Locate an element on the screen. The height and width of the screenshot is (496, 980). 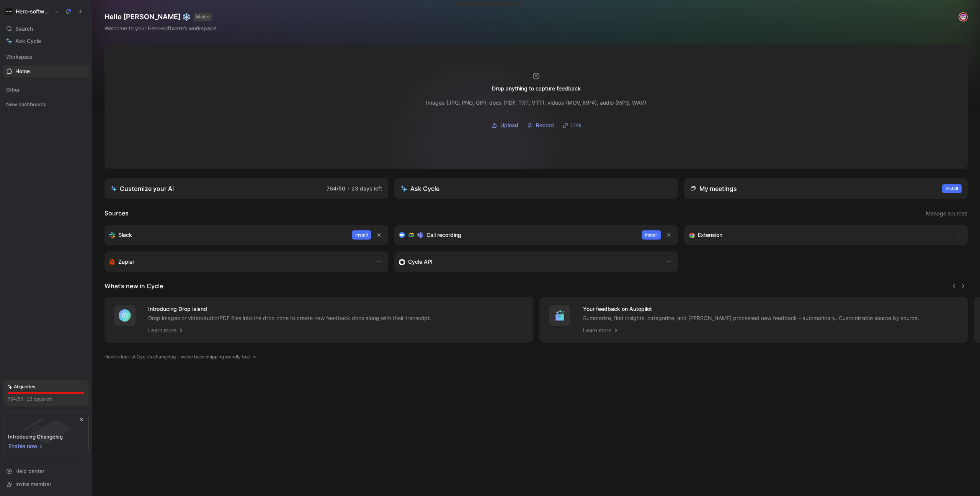
div: Help center is located at coordinates (46, 471).